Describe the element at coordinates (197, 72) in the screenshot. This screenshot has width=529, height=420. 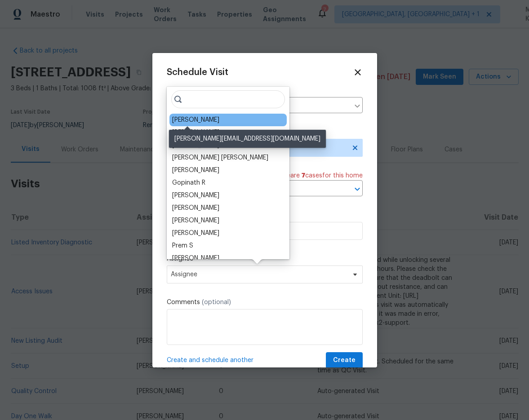
I see `span: Schedule Visit` at that location.